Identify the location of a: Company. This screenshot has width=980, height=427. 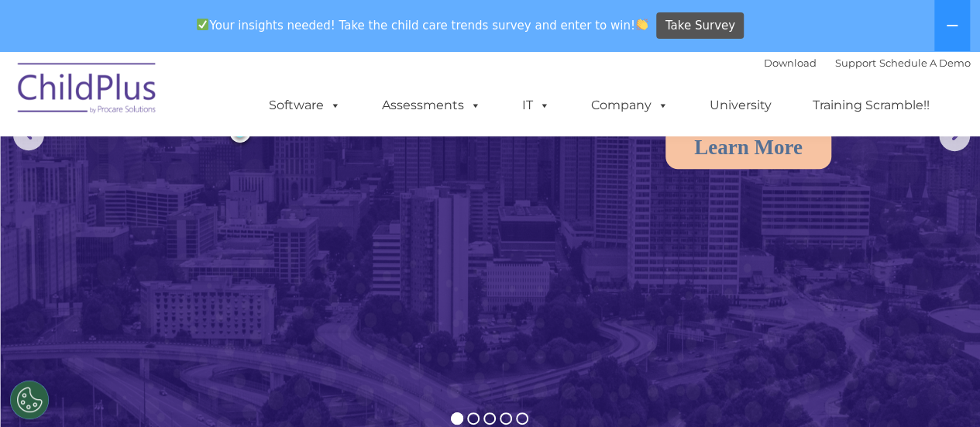
(630, 105).